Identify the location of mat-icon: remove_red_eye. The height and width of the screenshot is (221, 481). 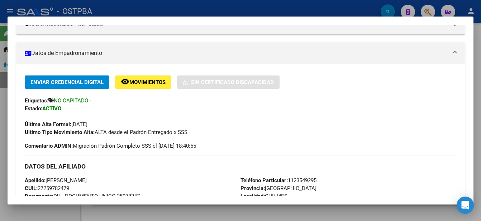
(125, 81).